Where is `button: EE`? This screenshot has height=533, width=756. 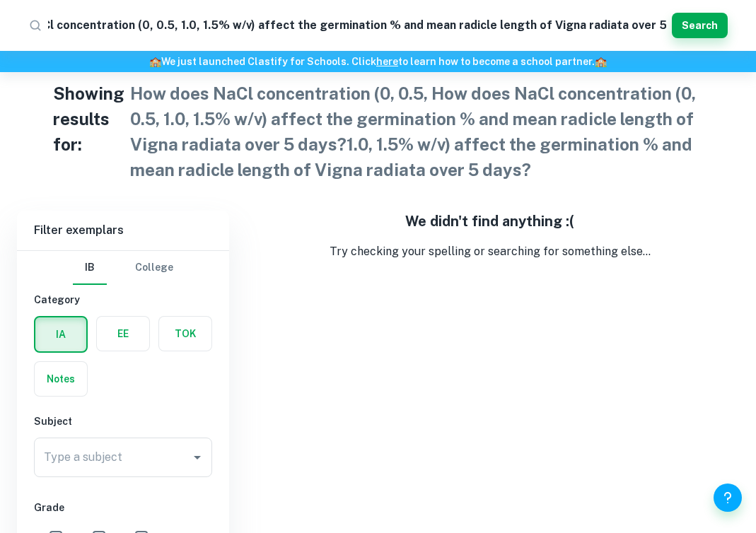
button: EE is located at coordinates (123, 333).